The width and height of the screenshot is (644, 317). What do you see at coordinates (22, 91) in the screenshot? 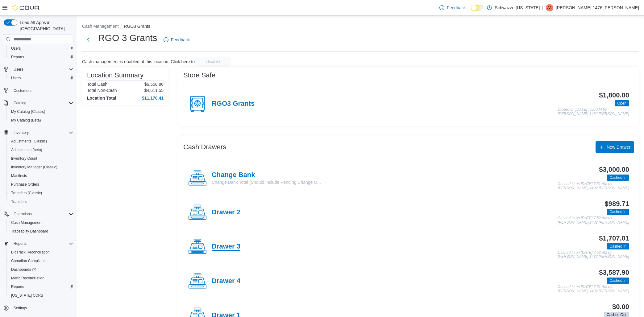
I see `a: Customers` at bounding box center [22, 91].